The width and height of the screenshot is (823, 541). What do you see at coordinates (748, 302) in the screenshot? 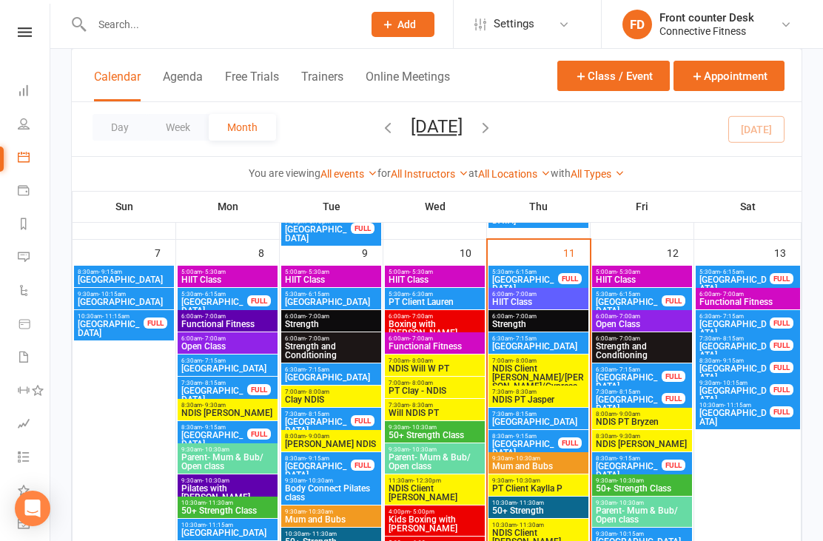
I see `span: Functional Fitness` at bounding box center [748, 302].